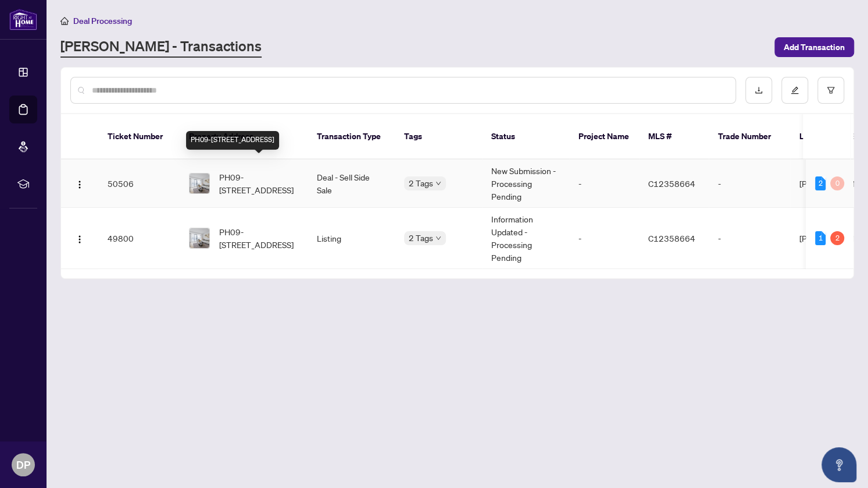 This screenshot has width=868, height=488. What do you see at coordinates (351, 238) in the screenshot?
I see `td: Listing` at bounding box center [351, 238].